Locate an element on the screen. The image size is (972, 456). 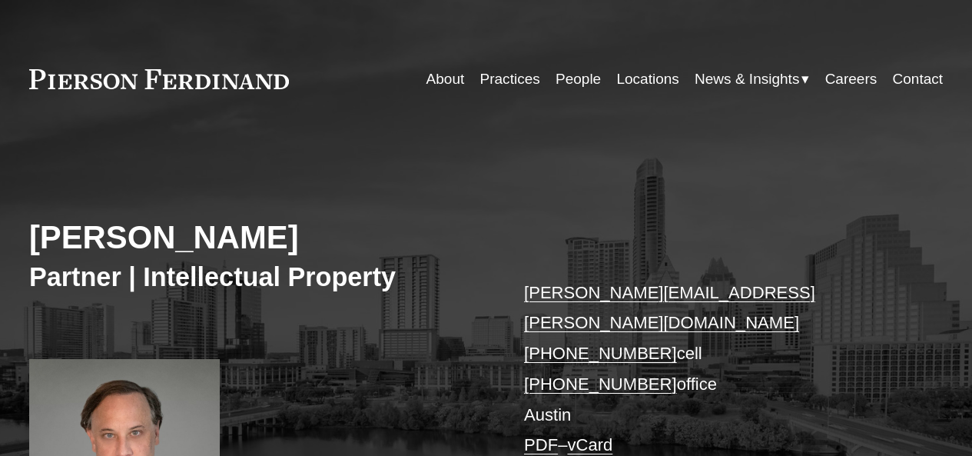
h3: Partner | Intellectual Property is located at coordinates (257, 277).